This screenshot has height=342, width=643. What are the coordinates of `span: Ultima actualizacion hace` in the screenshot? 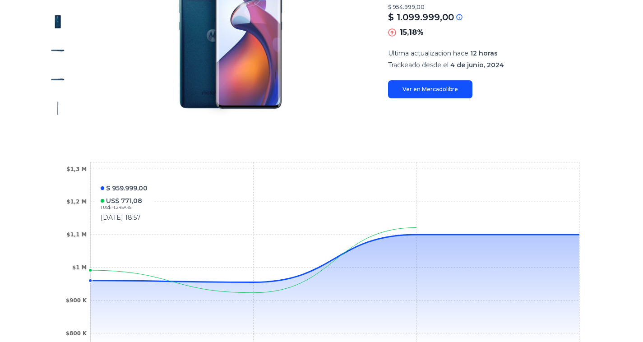 It's located at (428, 53).